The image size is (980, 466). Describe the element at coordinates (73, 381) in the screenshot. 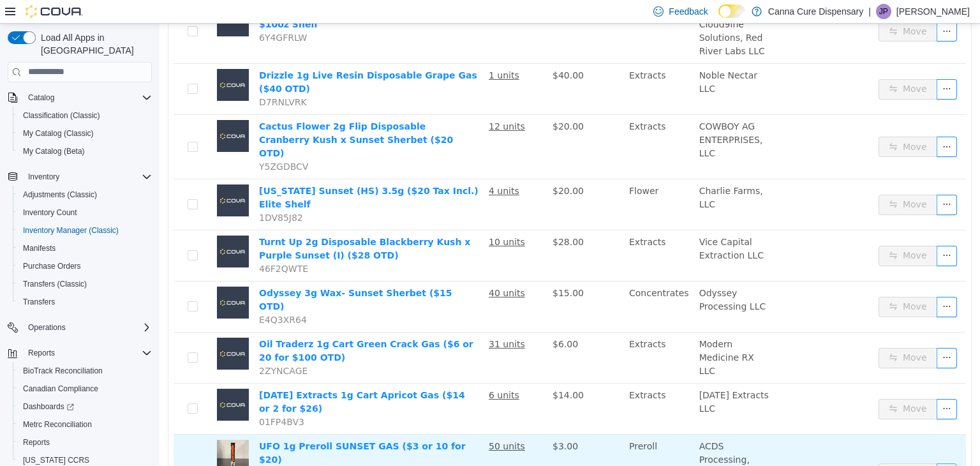

I see `img: Sunday Extracts 1g Cart Apricot Gas ($14 or 2 for $26) placeholder` at that location.